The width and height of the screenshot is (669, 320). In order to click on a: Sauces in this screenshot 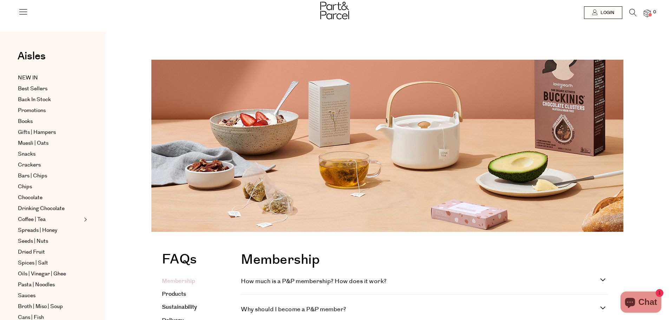, I will do `click(50, 296)`.